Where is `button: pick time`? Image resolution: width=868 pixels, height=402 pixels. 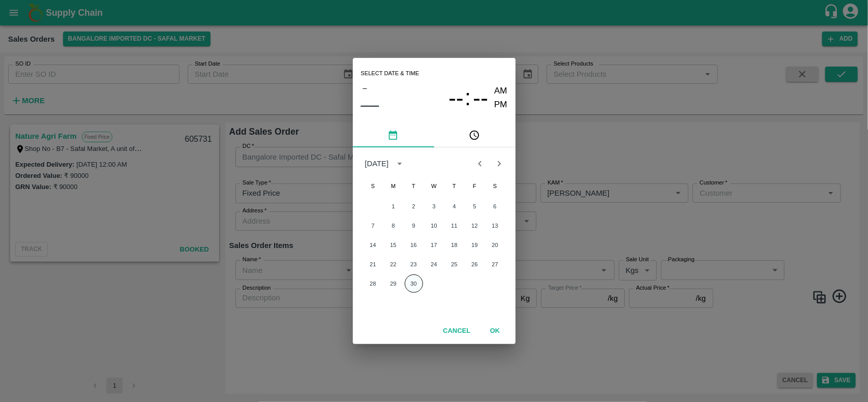
button: pick time is located at coordinates (474, 135).